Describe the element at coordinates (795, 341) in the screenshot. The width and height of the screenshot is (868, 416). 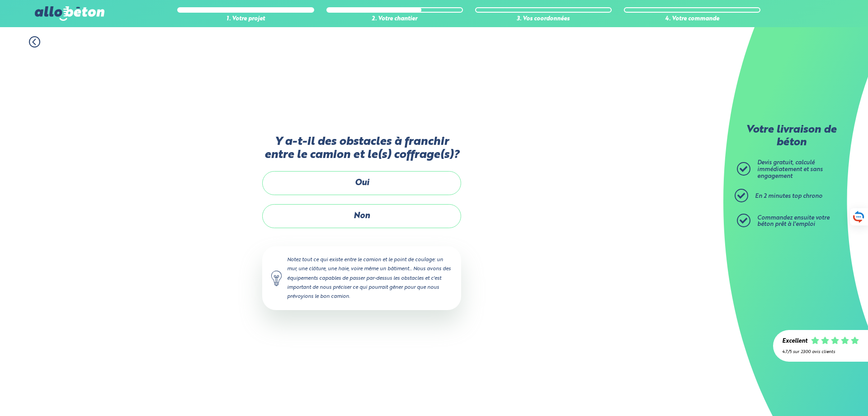
I see `div: Excellent` at that location.